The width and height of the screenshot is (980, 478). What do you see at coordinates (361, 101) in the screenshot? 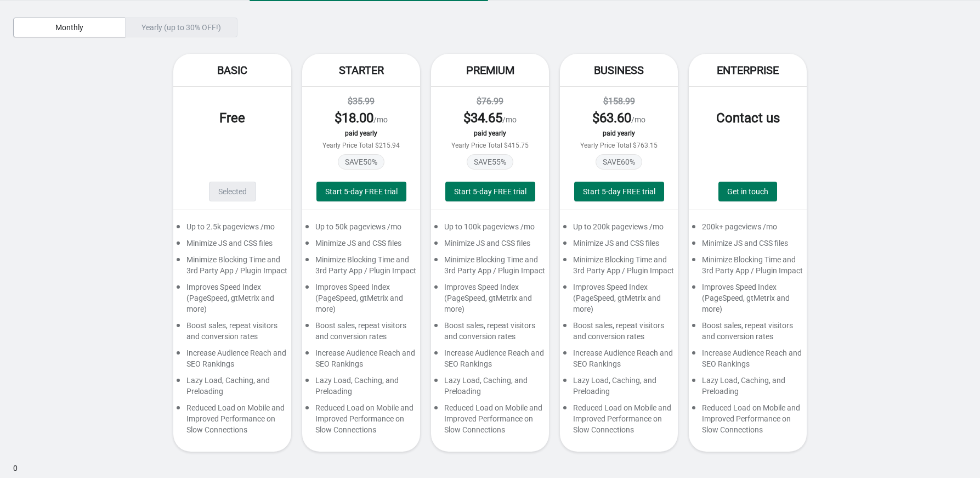
I see `div: $35.99` at bounding box center [361, 101].